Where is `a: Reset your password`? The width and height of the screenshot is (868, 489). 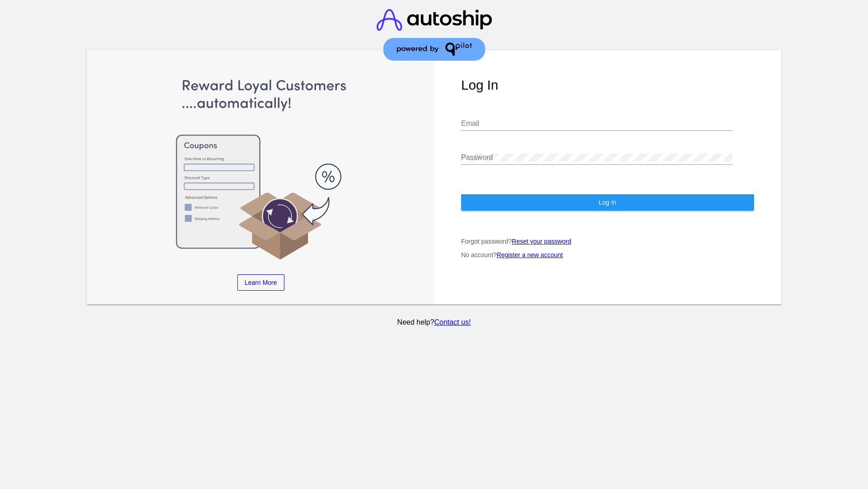
a: Reset your password is located at coordinates (542, 241).